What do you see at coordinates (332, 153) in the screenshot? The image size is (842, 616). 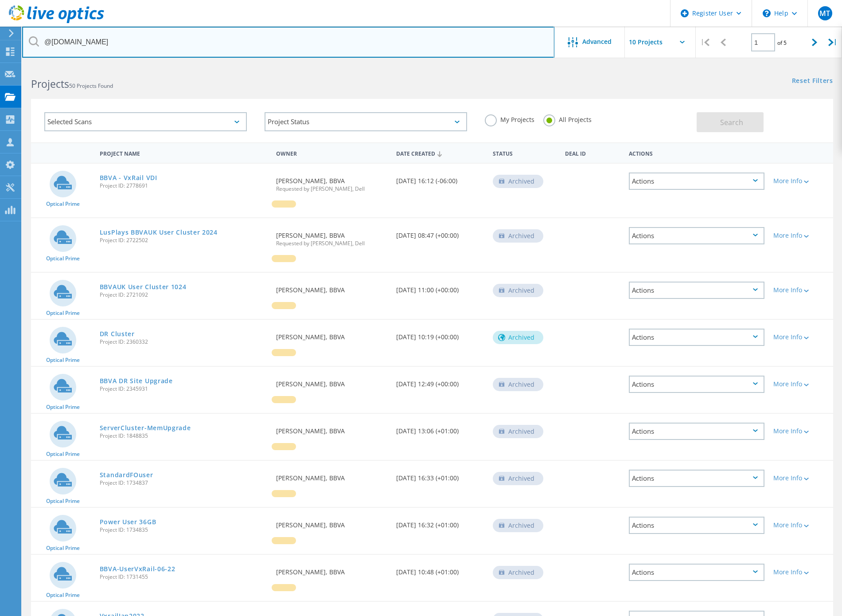 I see `div: Owner` at bounding box center [332, 153].